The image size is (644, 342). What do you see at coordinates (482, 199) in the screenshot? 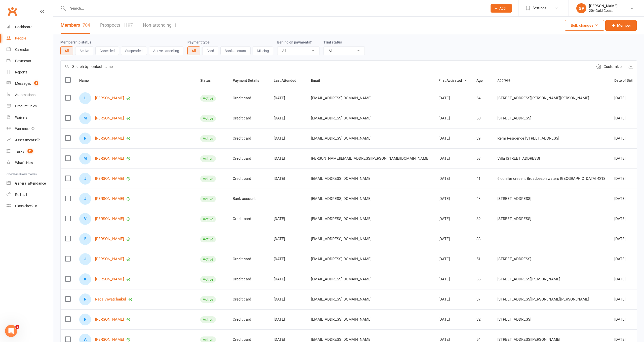
I see `div: 43` at bounding box center [482, 199].